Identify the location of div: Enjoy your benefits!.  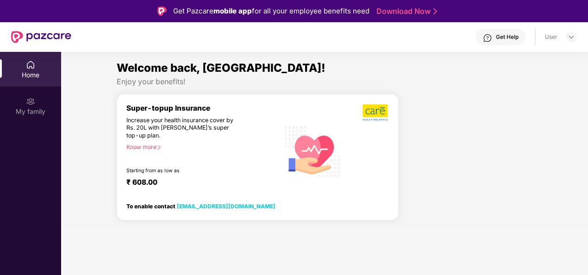
(324, 81).